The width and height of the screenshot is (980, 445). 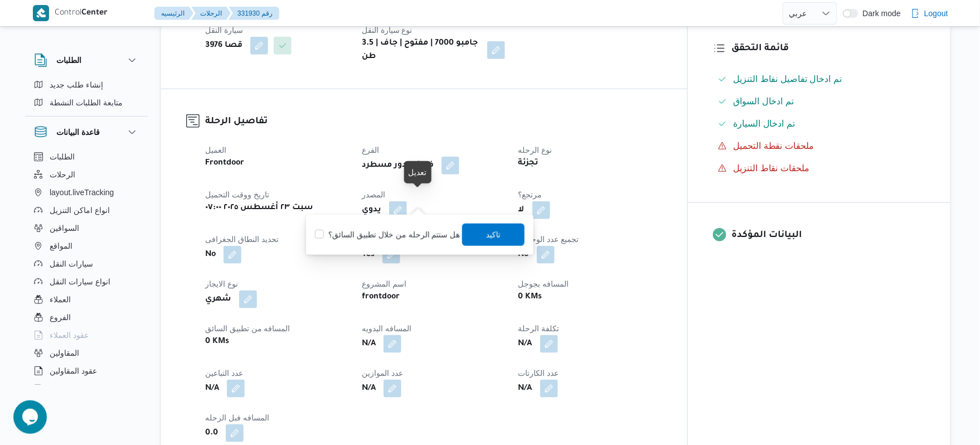 I want to click on div: الطلبات, so click(x=86, y=96).